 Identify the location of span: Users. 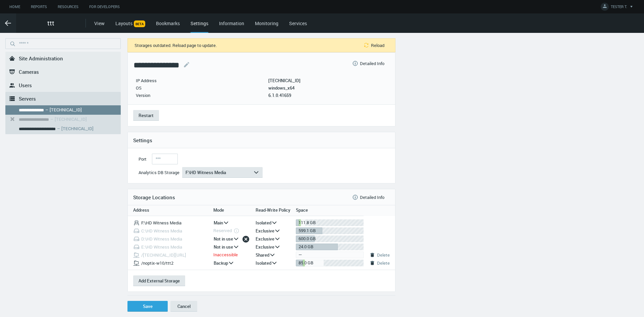
(25, 85).